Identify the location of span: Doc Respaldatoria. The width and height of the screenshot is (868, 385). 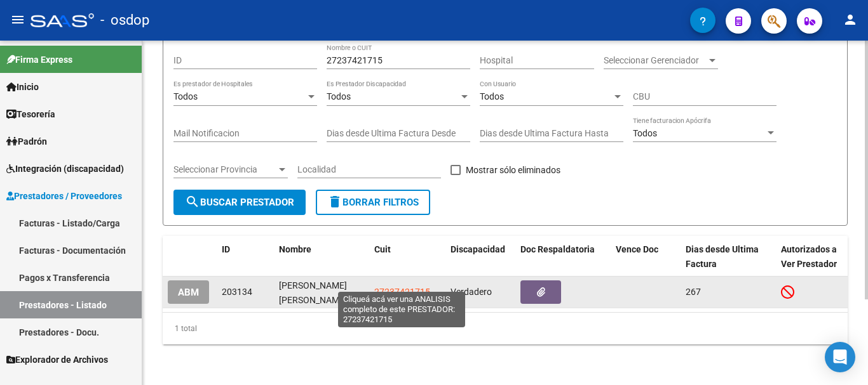
(557, 249).